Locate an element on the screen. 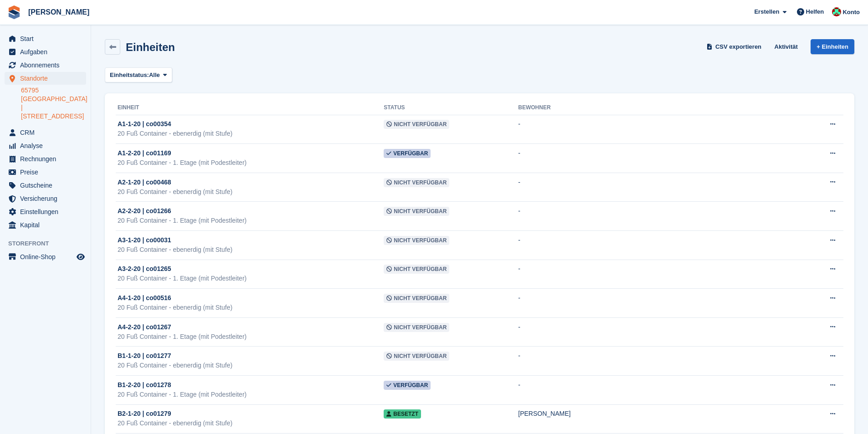 The image size is (868, 434). img: Maximilian Friedl is located at coordinates (837, 12).